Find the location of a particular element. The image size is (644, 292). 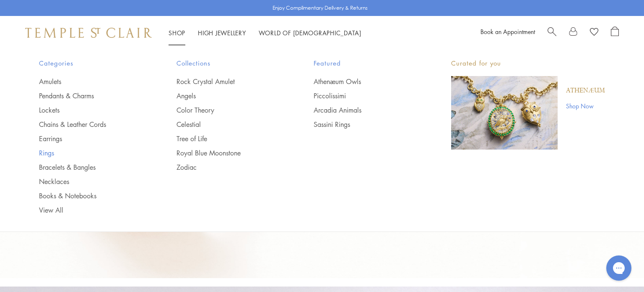

a: Books & Notebooks is located at coordinates (91, 196).